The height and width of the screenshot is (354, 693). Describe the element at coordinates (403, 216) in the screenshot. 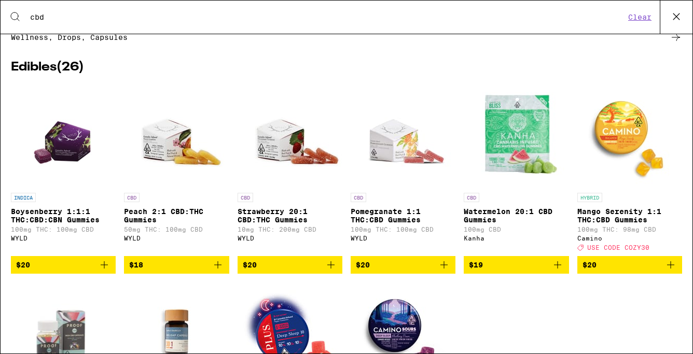

I see `p: Pomegranate 1:1 THC:CBD Gummies` at that location.